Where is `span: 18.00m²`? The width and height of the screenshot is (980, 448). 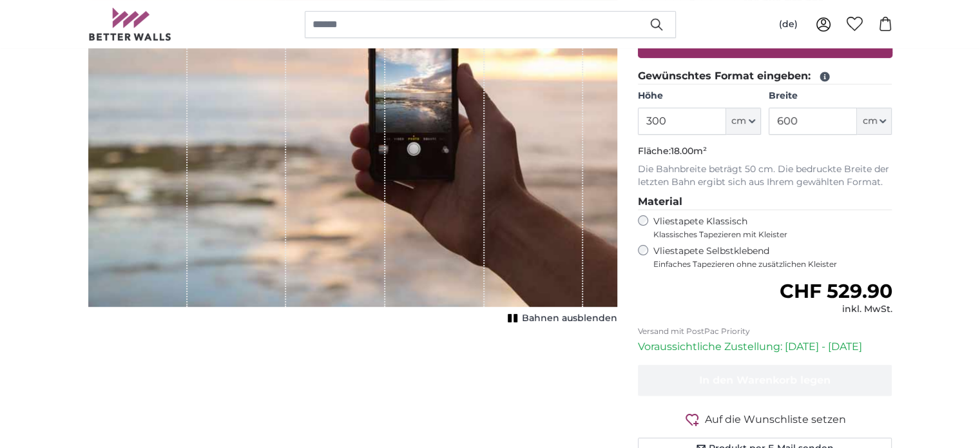 span: 18.00m² is located at coordinates (689, 151).